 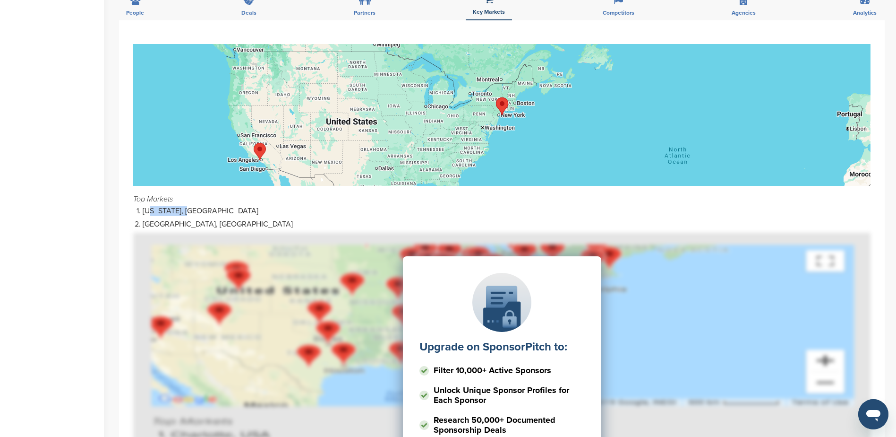 I want to click on span: Key Markets, so click(x=489, y=12).